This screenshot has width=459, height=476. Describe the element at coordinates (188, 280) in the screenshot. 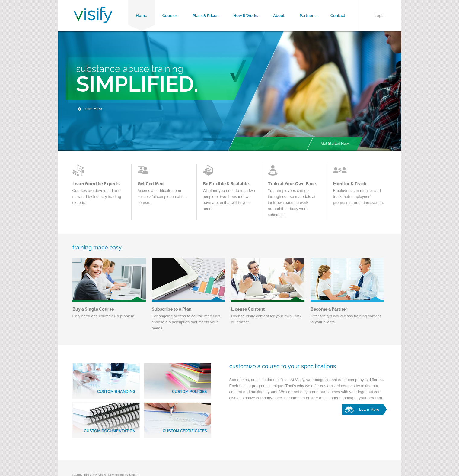

I see `img: Subscribe to a Plan` at that location.